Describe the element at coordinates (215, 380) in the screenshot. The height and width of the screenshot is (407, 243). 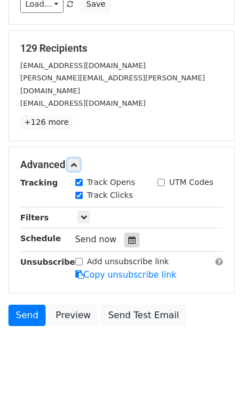
I see `div: Chat Widget` at that location.